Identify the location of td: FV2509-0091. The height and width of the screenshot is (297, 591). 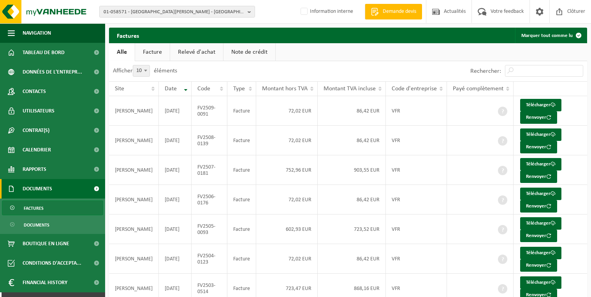
(209, 111).